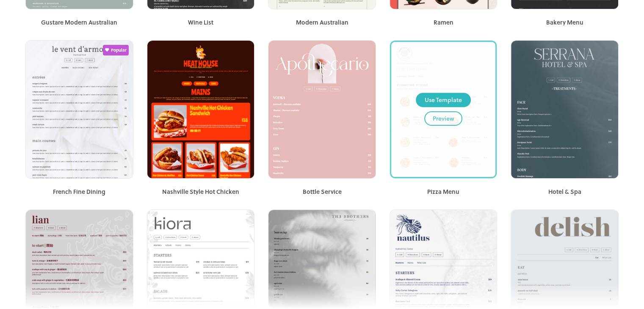 The height and width of the screenshot is (309, 644). Describe the element at coordinates (564, 191) in the screenshot. I see `div: Hotel & Spa` at that location.